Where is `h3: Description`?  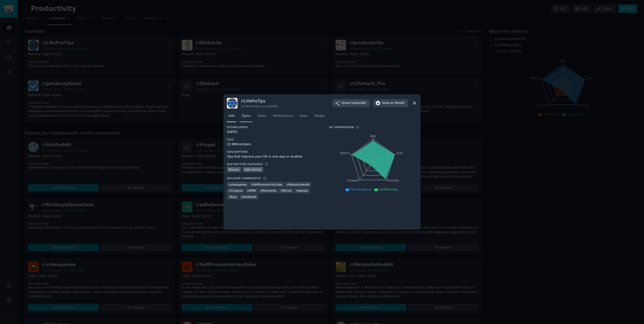 h3: Description is located at coordinates (274, 152).